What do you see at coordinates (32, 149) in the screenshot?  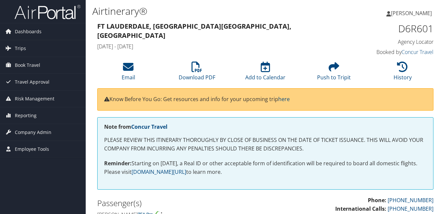 I see `span: Employee Tools` at bounding box center [32, 149].